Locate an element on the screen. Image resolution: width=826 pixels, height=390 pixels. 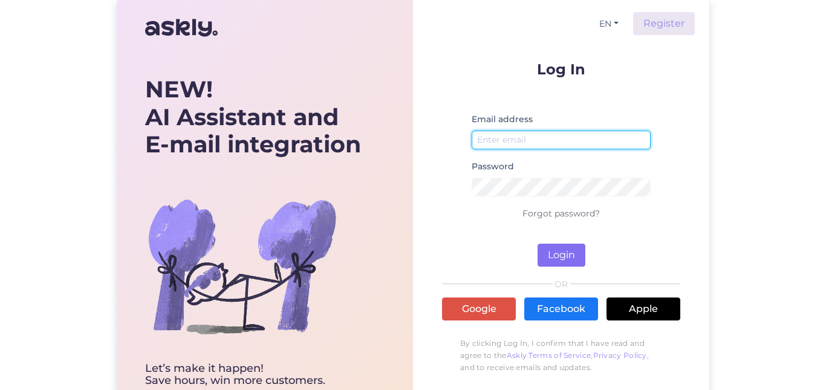
p: Log In is located at coordinates (561, 69).